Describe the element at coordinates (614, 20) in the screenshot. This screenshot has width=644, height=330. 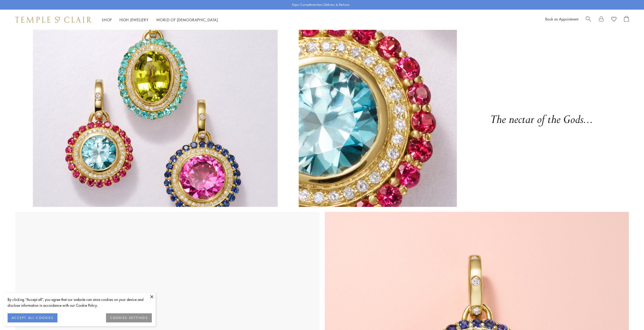
I see `a: View Wishlist` at that location.